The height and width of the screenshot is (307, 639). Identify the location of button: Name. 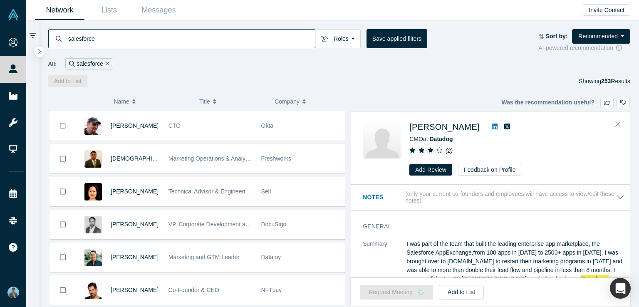
(152, 101).